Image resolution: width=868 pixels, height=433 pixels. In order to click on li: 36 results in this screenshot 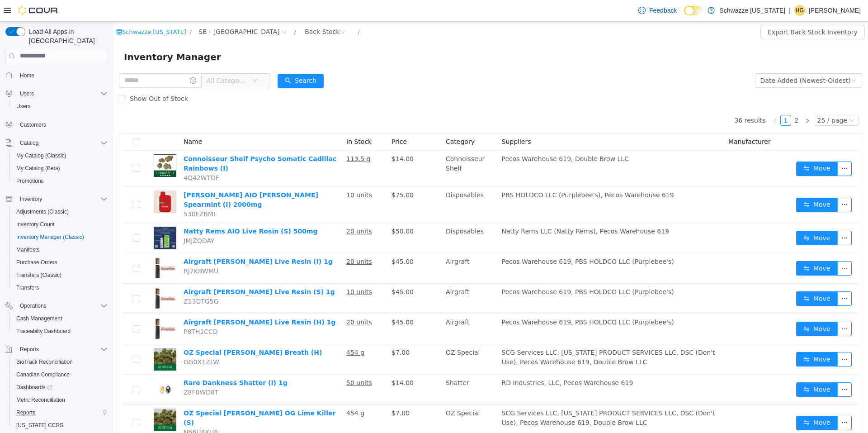, I will do `click(637, 98)`.